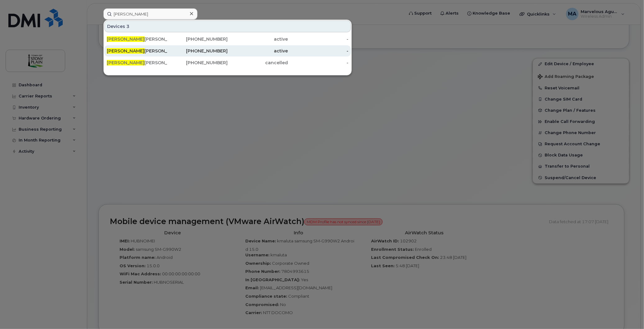 This screenshot has height=329, width=644. What do you see at coordinates (150, 14) in the screenshot?
I see `input: Find something...` at bounding box center [150, 14].